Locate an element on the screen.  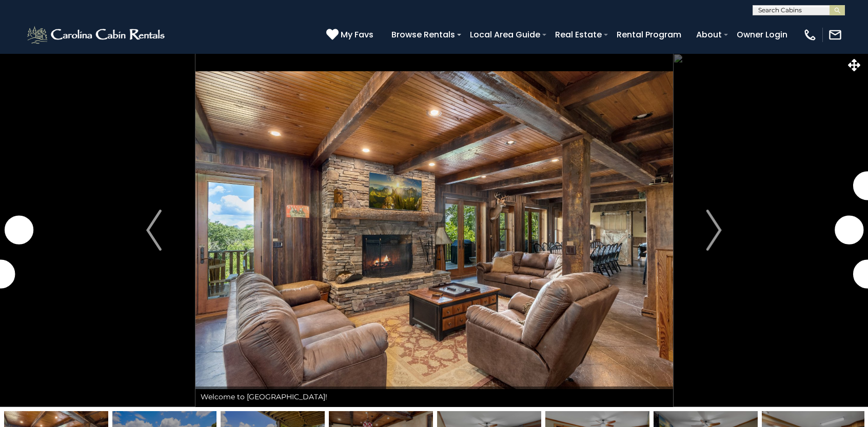
span: My Favs is located at coordinates (357, 34).